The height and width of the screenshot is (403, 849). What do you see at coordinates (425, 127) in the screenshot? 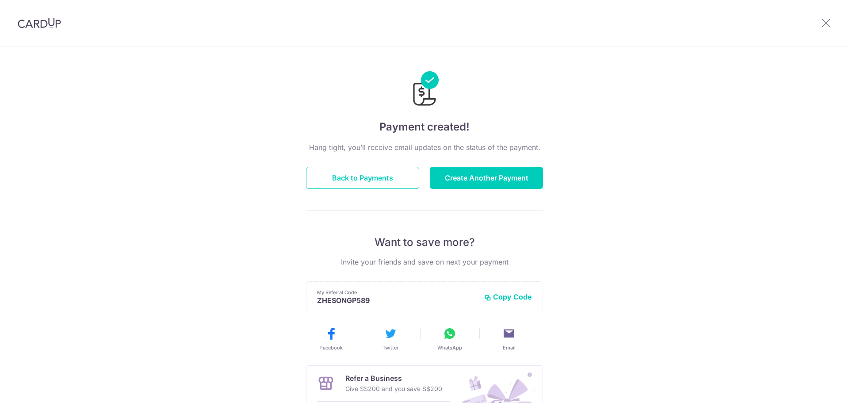
I see `h4: Payment created!` at bounding box center [425, 127].